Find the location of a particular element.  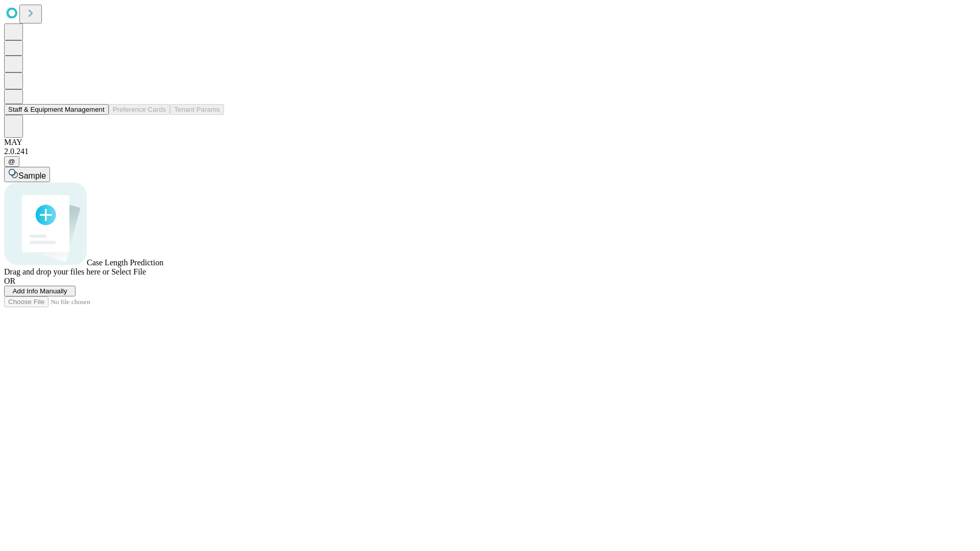

span: Drag and drop your files here or is located at coordinates (57, 271).